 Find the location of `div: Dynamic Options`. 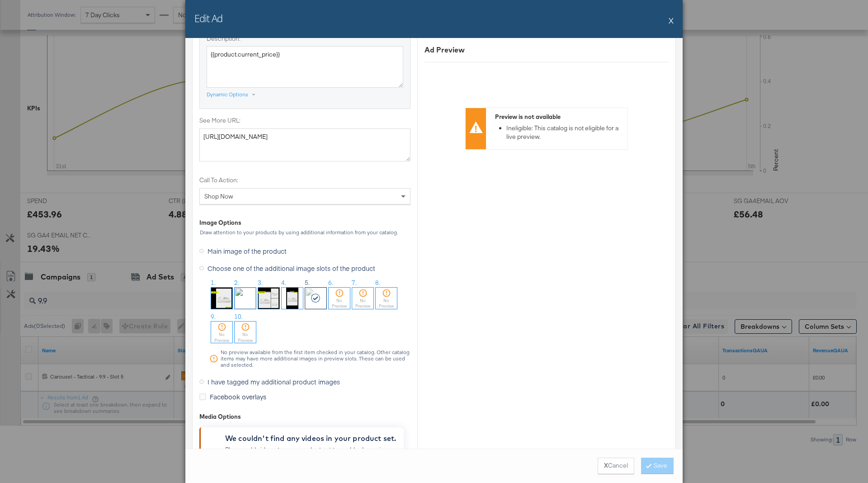

div: Dynamic Options is located at coordinates (228, 95).